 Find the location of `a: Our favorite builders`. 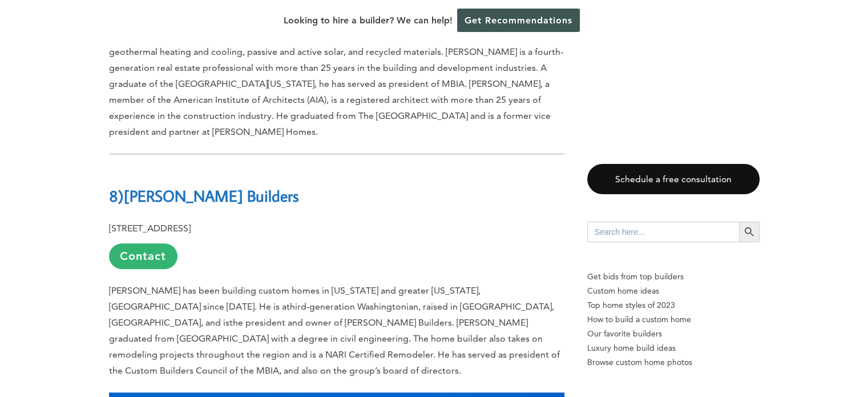

a: Our favorite builders is located at coordinates (674, 334).